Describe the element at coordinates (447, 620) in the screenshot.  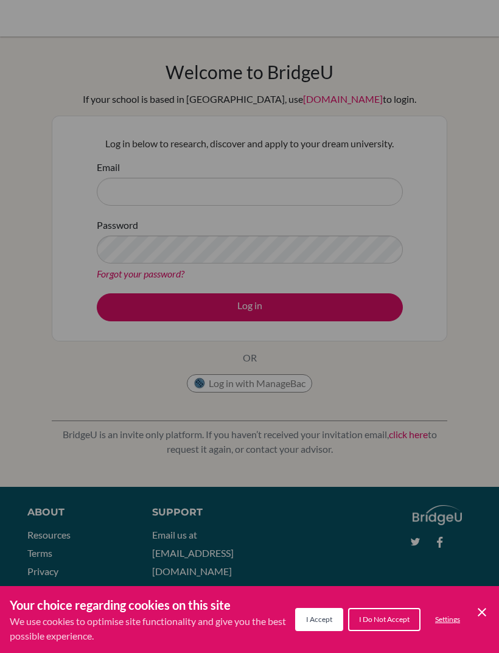
I see `button: Settings` at that location.